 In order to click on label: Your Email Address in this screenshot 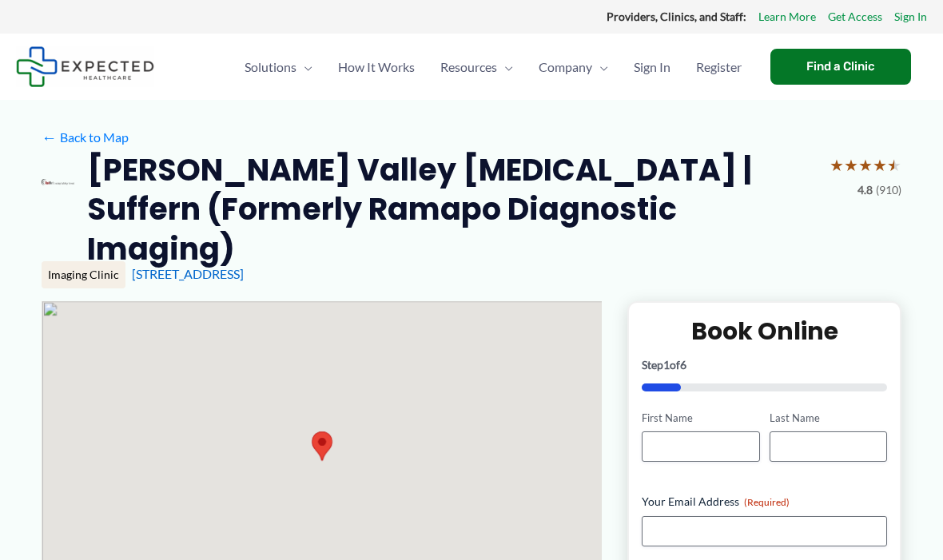, I will do `click(764, 502)`.